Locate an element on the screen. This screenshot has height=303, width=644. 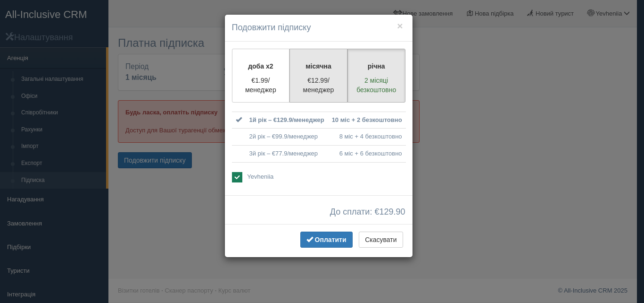
span: Yevheniia is located at coordinates (261, 176).